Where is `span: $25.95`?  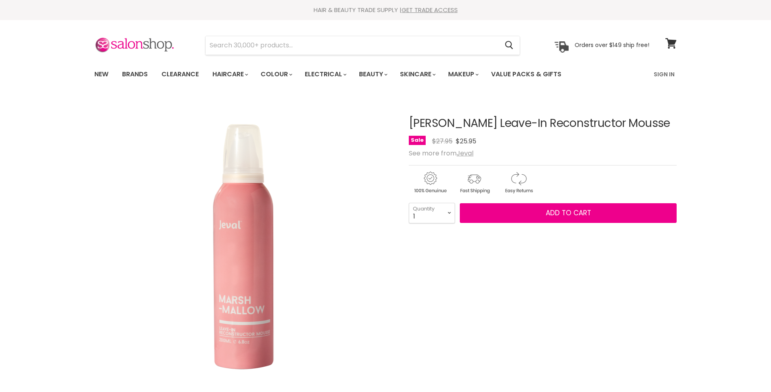 span: $25.95 is located at coordinates (466, 141).